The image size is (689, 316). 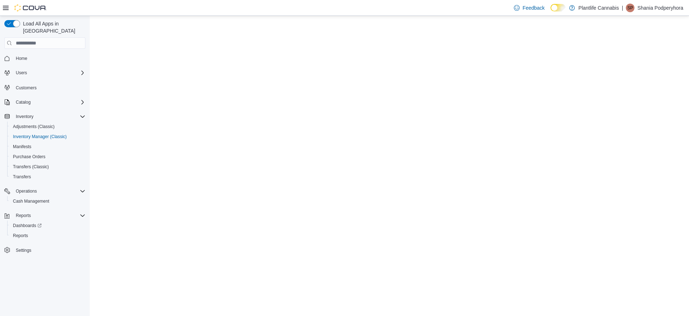 What do you see at coordinates (48, 127) in the screenshot?
I see `button: Adjustments (Classic)` at bounding box center [48, 127].